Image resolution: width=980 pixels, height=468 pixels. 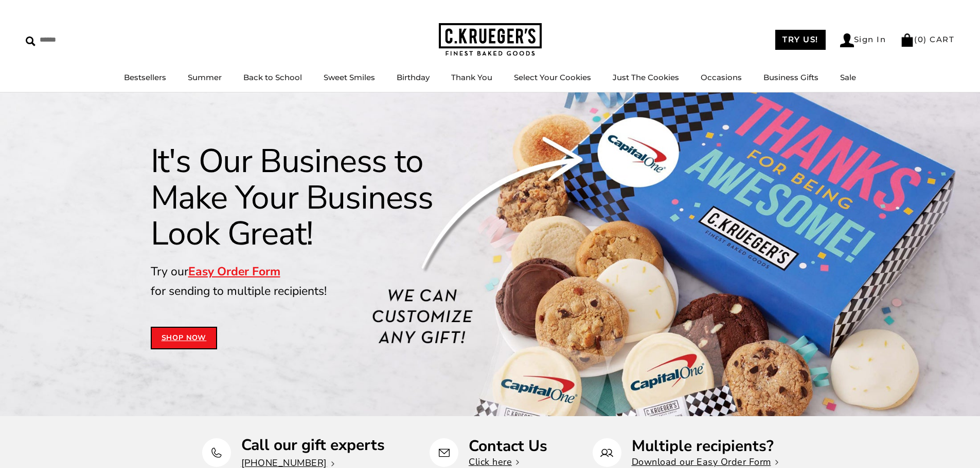 I want to click on input: Search, so click(x=87, y=39).